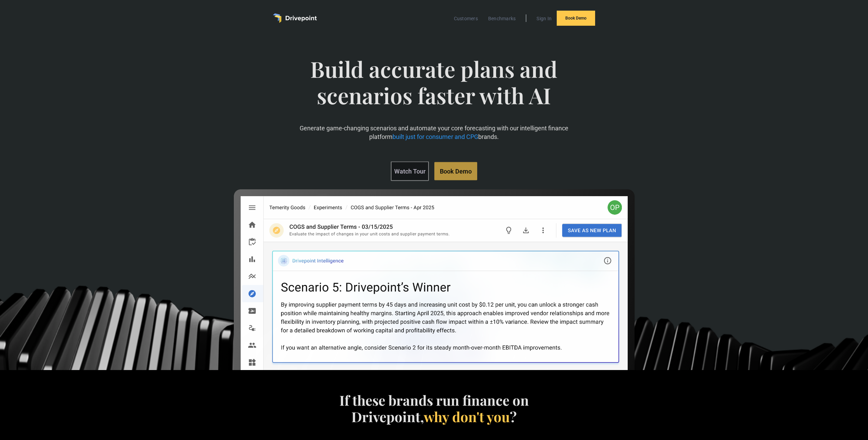 The height and width of the screenshot is (440, 868). Describe the element at coordinates (409, 171) in the screenshot. I see `a: Watch Tour` at that location.